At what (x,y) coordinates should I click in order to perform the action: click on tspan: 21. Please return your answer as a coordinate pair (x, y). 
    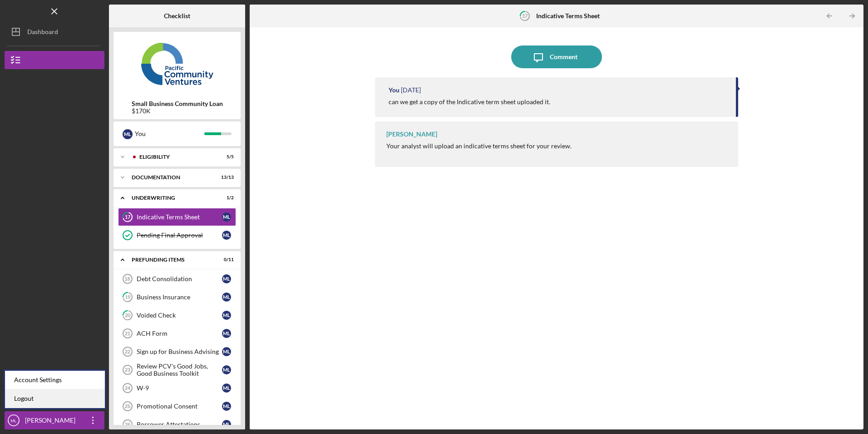
    Looking at the image, I should click on (127, 334).